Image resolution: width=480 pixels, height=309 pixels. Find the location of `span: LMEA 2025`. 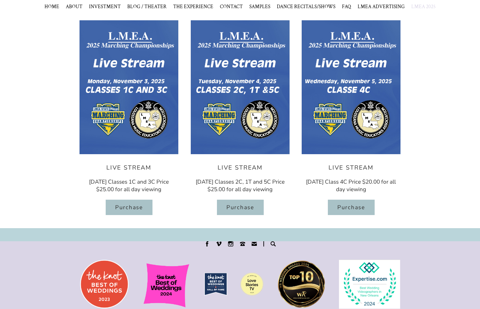

span: LMEA 2025 is located at coordinates (424, 7).